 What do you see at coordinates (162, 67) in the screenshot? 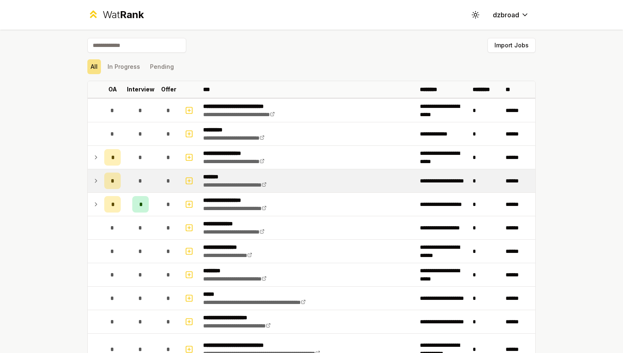
I see `button: Pending` at bounding box center [162, 67].